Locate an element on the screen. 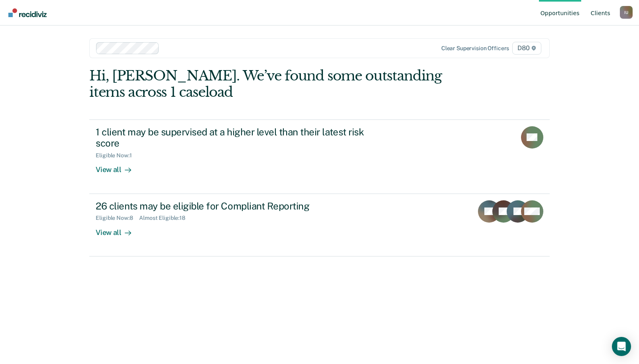  div: Clear supervision officers is located at coordinates (475, 48).